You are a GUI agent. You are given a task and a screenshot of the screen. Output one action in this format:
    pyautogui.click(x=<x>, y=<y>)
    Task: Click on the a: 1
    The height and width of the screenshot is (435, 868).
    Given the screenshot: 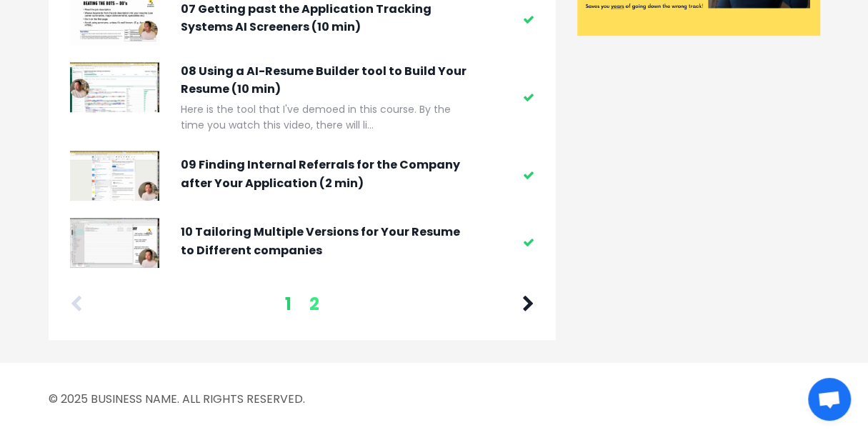 What is the action you would take?
    pyautogui.click(x=287, y=305)
    